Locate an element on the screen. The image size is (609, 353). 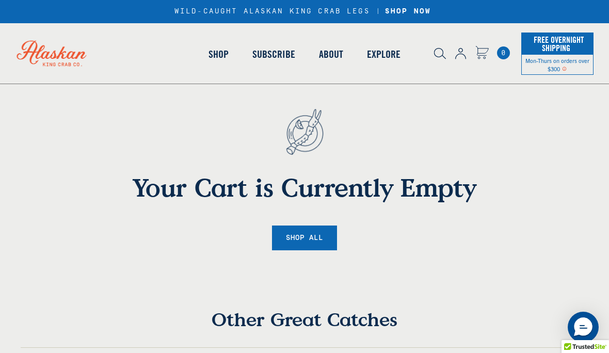
strong: SHOP NOW is located at coordinates (407, 11).